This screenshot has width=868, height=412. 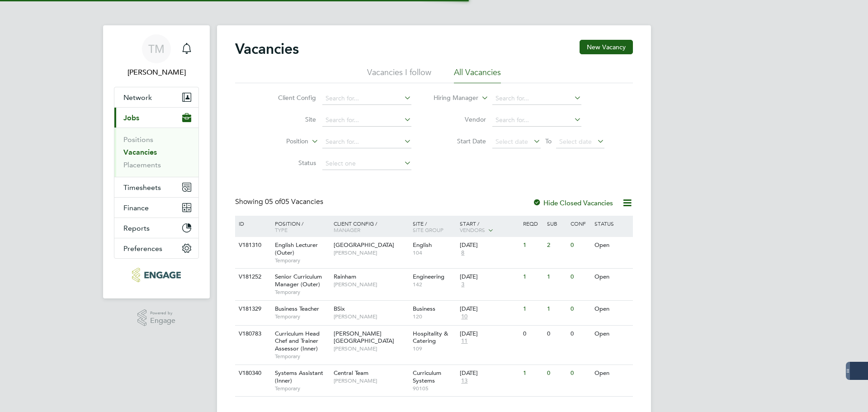 I want to click on div: V180783, so click(x=252, y=333).